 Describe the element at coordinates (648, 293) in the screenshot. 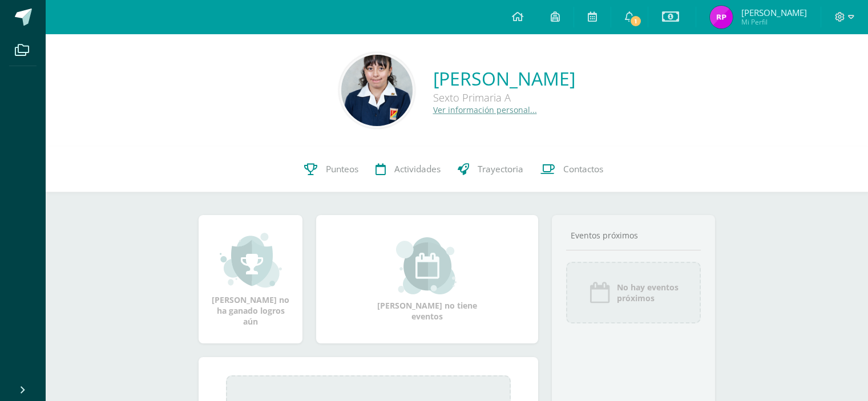

I see `span: No hay eventos próximos` at that location.